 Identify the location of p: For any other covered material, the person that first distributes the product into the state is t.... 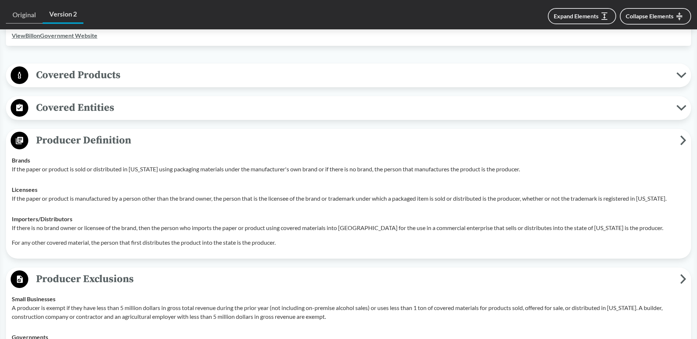
(348, 243).